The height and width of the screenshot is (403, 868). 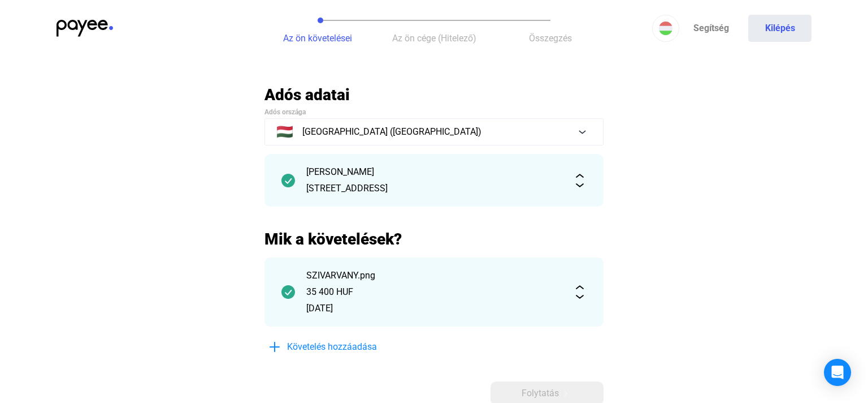 What do you see at coordinates (275, 347) in the screenshot?
I see `img: plus-blue` at bounding box center [275, 347].